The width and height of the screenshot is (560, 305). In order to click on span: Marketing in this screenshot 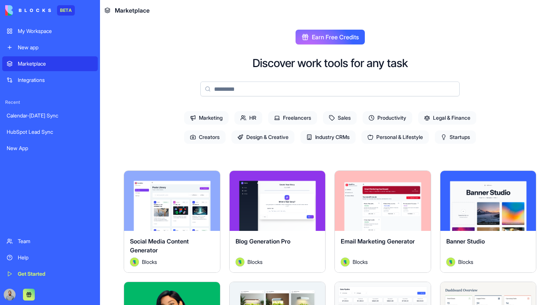, I will do `click(206, 118)`.